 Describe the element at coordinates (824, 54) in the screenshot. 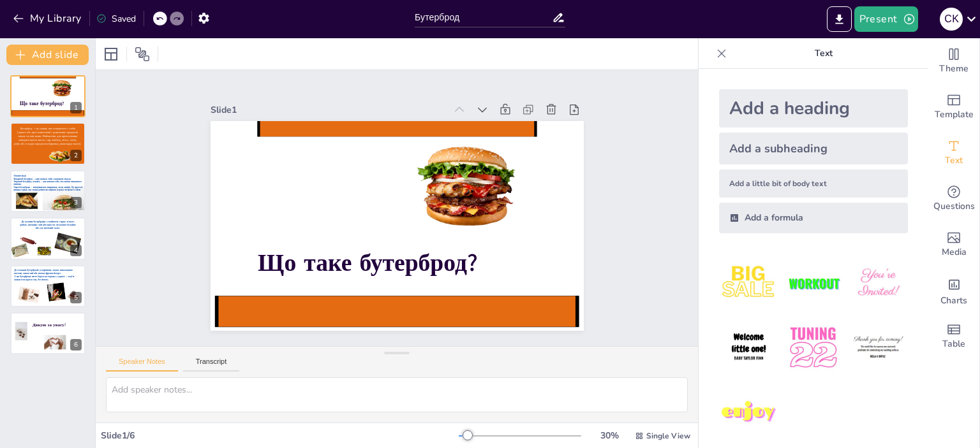

I see `p: Text` at that location.